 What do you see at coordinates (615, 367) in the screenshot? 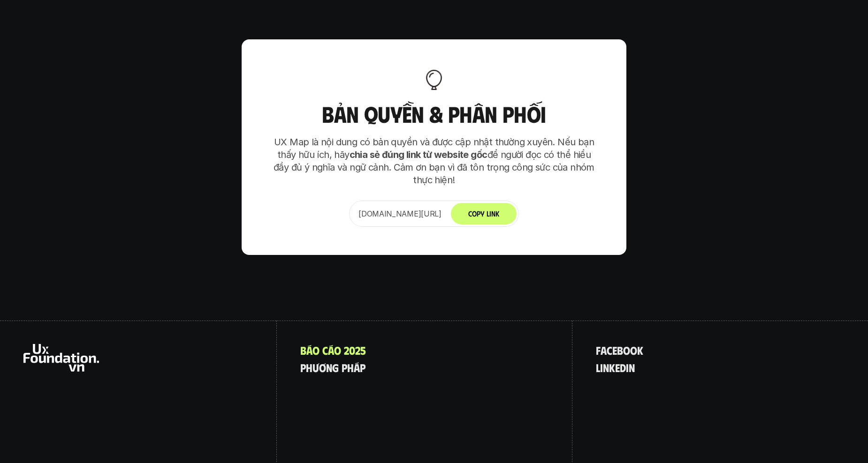
I see `a: linkedin` at bounding box center [615, 367].